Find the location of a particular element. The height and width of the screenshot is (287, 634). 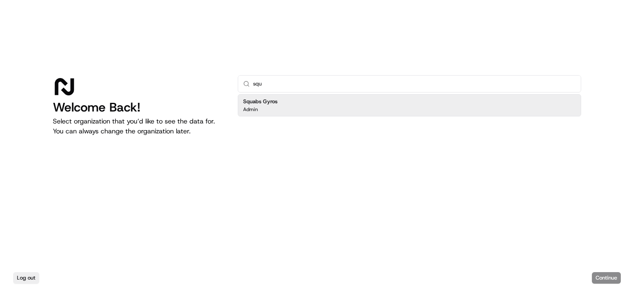

button: Log out is located at coordinates (26, 278).